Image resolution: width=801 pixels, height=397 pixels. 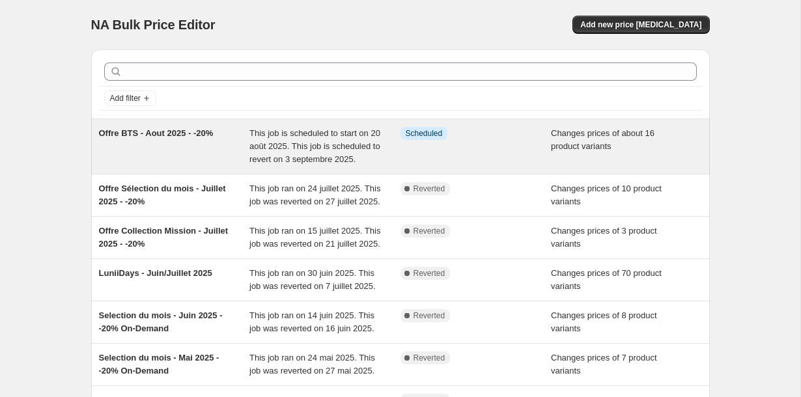 I want to click on button: Add filter, so click(x=130, y=98).